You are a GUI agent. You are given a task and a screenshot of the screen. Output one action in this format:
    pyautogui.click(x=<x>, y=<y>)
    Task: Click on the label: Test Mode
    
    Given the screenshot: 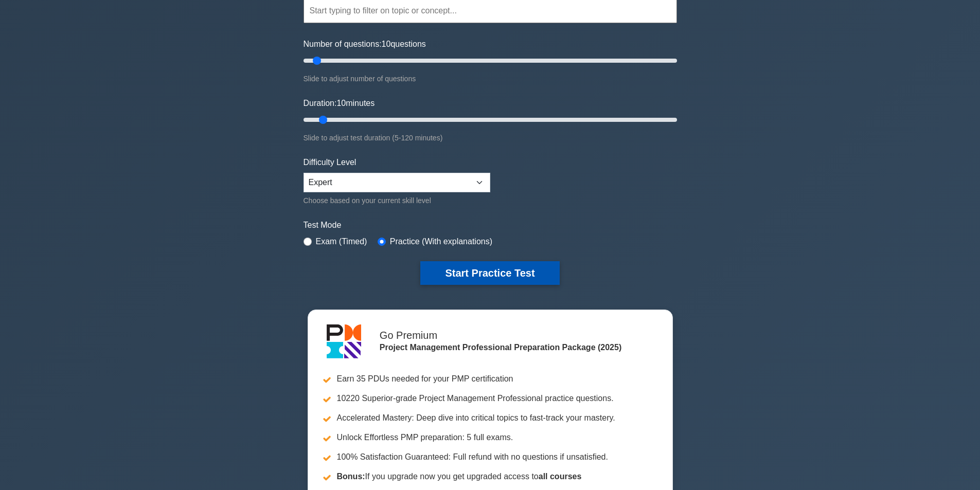 What is the action you would take?
    pyautogui.click(x=490, y=225)
    